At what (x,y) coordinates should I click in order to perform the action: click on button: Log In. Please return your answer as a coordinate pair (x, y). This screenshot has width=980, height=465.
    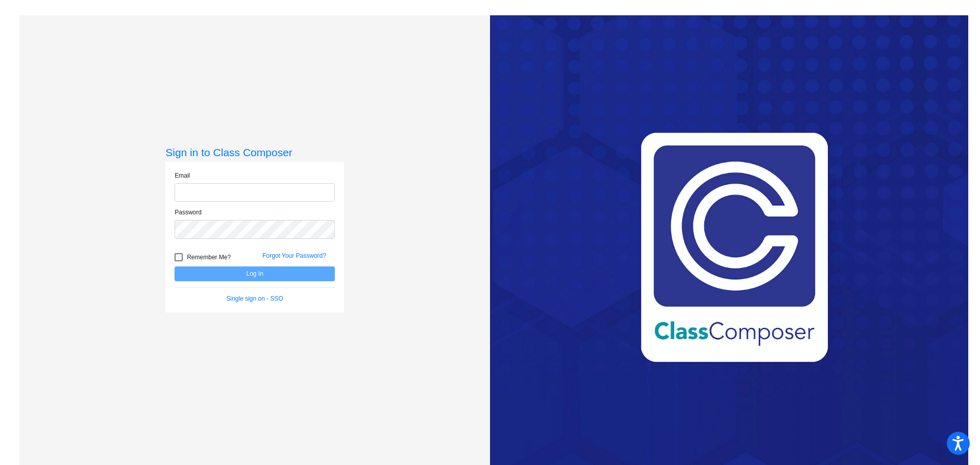
    Looking at the image, I should click on (254, 273).